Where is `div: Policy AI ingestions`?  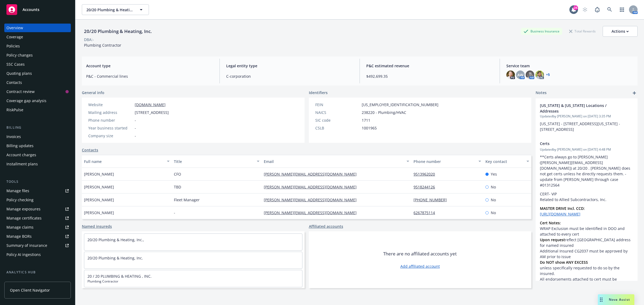
div: Policy AI ingestions is located at coordinates (23, 255).